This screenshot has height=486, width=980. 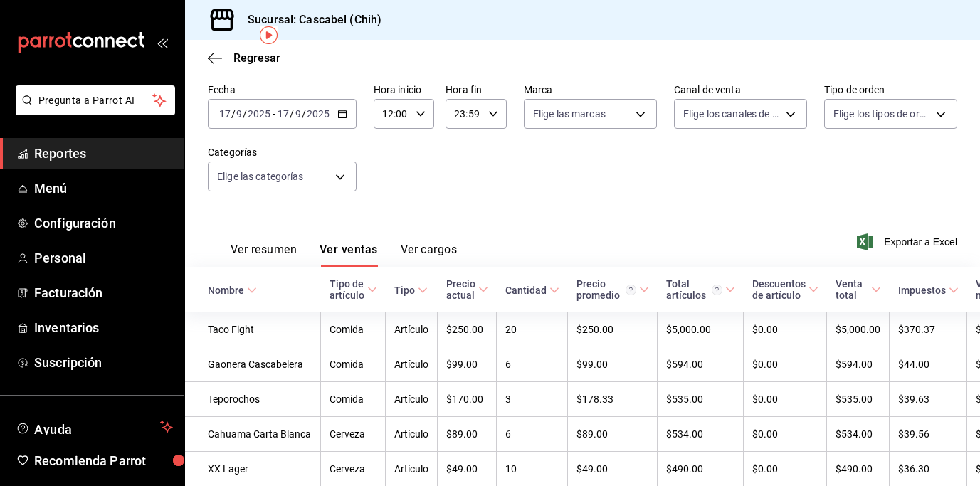 What do you see at coordinates (232, 291) in the screenshot?
I see `span: Nombre` at bounding box center [232, 291].